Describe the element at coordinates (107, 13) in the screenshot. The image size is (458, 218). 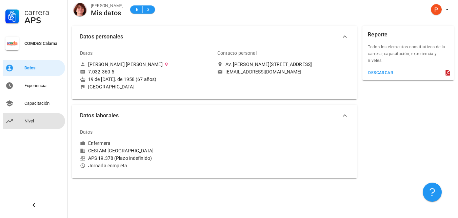
I see `div: Mis datos` at that location.